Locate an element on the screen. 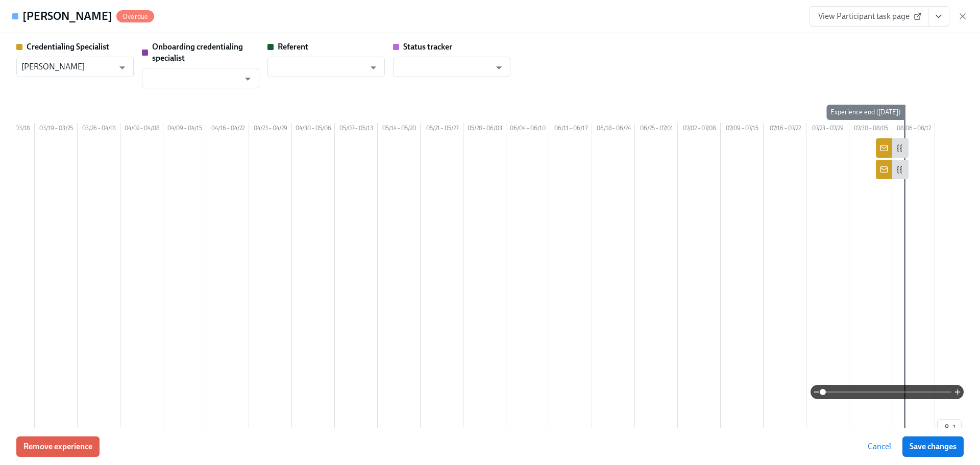 This screenshot has width=980, height=465. span: View Participant task page is located at coordinates (869, 16).